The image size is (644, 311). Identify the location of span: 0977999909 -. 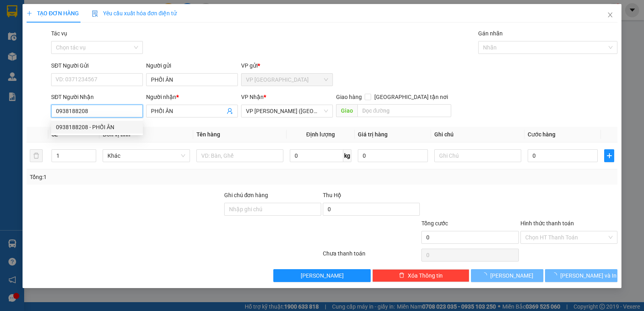
(32, 47).